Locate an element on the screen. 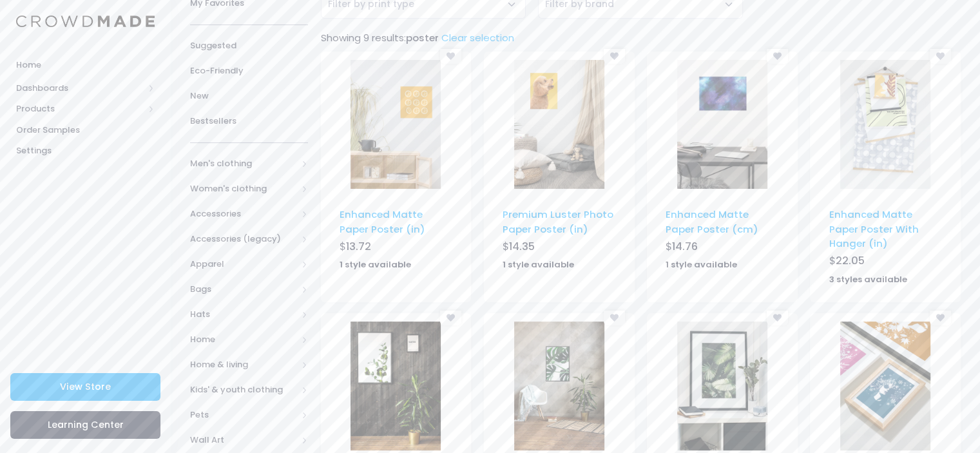 The image size is (980, 453). span: Women's clothing is located at coordinates (244, 189).